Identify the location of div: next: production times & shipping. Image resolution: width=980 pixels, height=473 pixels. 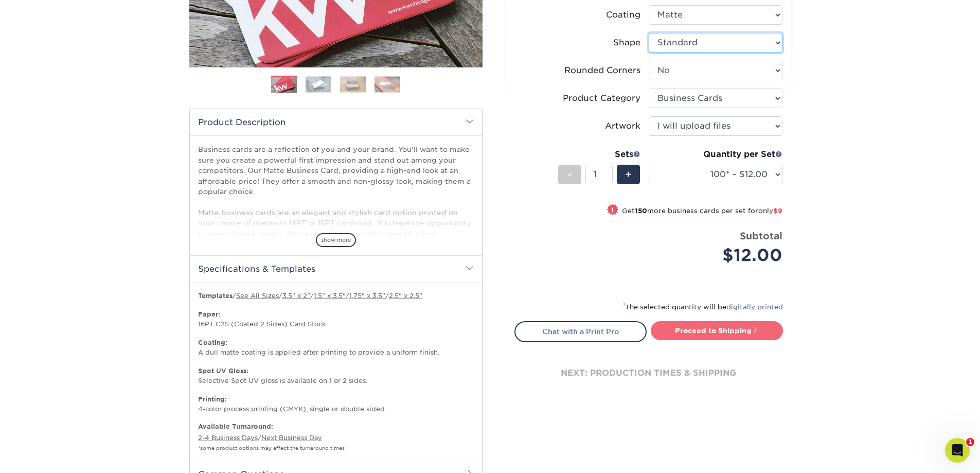
(649, 373).